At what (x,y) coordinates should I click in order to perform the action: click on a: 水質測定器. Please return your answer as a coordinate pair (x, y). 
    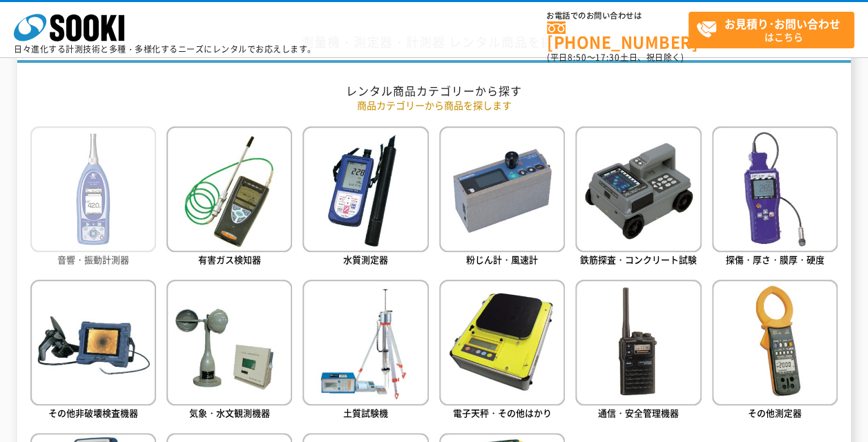
    Looking at the image, I should click on (365, 197).